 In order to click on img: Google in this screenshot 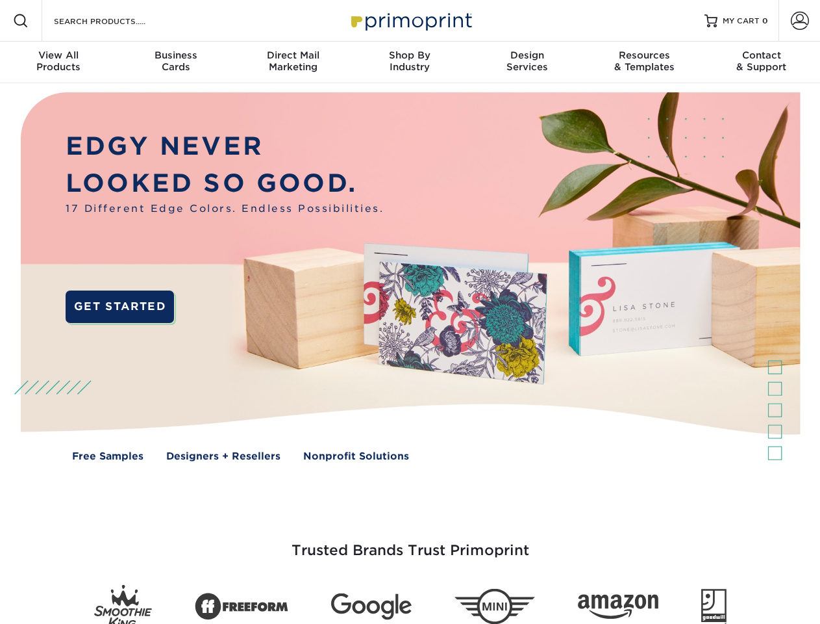, I will do `click(372, 606)`.